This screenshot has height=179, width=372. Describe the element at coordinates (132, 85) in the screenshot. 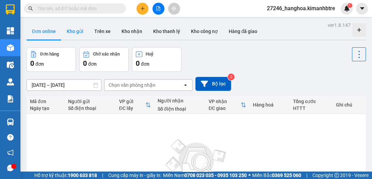

I see `div: Chọn văn phòng nhận` at that location.